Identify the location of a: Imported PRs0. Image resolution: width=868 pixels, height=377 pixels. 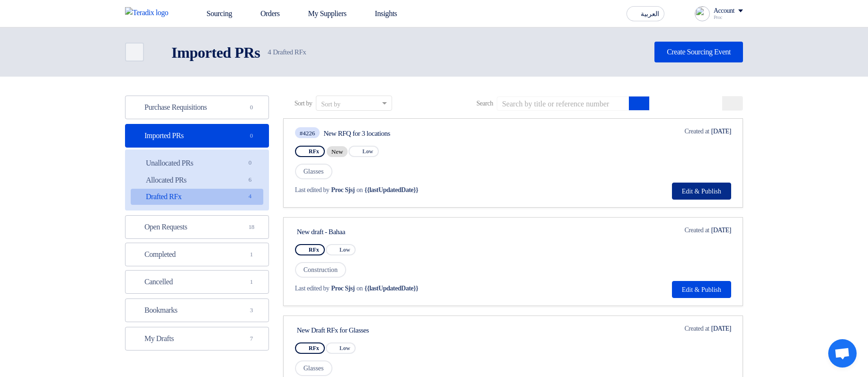
(197, 136).